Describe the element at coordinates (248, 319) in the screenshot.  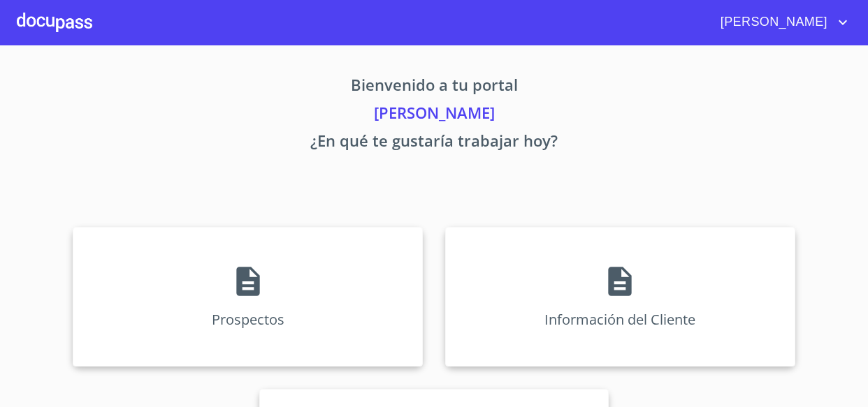
I see `p: Prospectos` at that location.